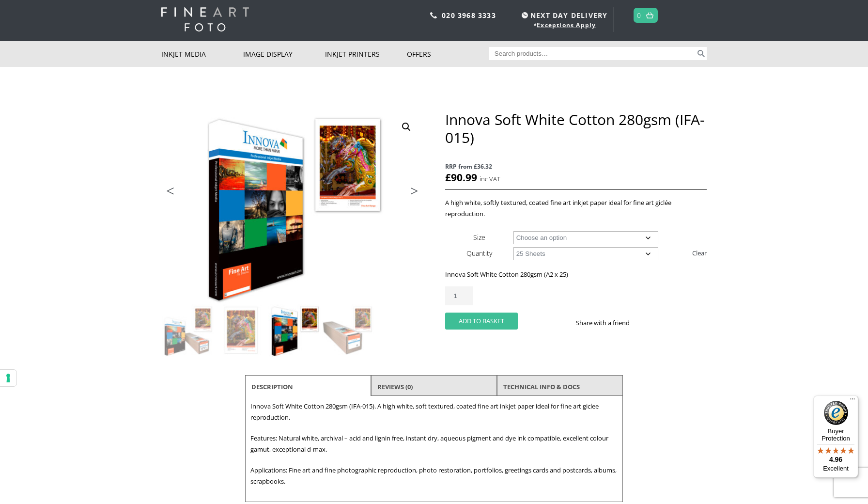  I want to click on img: facebook sharing button, so click(645, 322).